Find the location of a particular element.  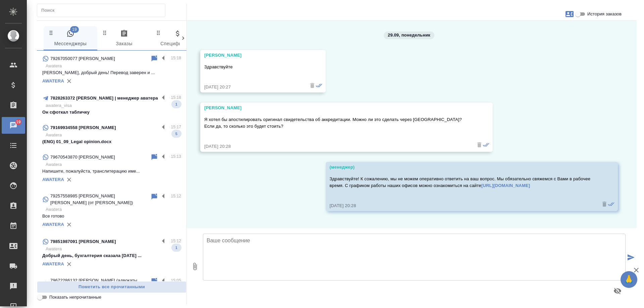

p: 29.09, понедельник is located at coordinates (409, 35).